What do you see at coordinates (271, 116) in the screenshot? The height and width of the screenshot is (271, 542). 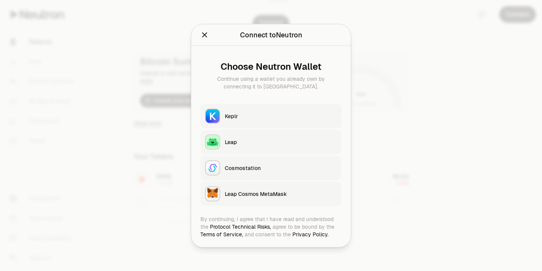 I see `button: KeplrKeplr` at bounding box center [271, 116].